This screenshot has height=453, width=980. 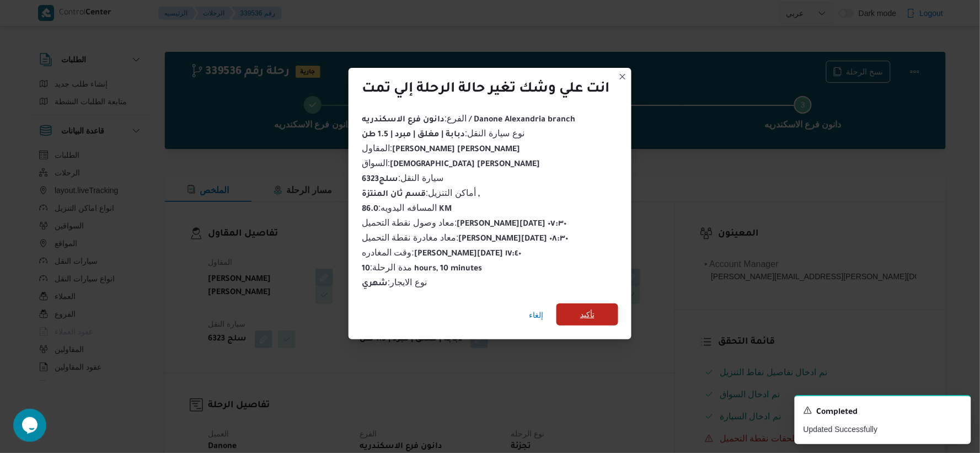 I want to click on span: Completed, so click(x=837, y=413).